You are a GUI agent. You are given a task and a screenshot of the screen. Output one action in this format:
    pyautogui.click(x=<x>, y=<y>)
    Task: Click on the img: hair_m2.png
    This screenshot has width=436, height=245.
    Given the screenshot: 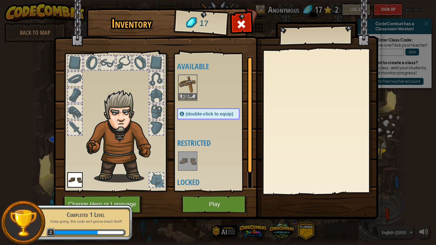 What is the action you would take?
    pyautogui.click(x=122, y=136)
    